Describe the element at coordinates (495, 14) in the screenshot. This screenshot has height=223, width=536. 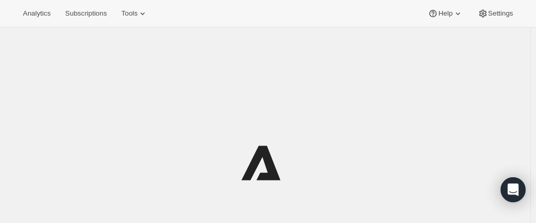
I see `button: Settings` at that location.